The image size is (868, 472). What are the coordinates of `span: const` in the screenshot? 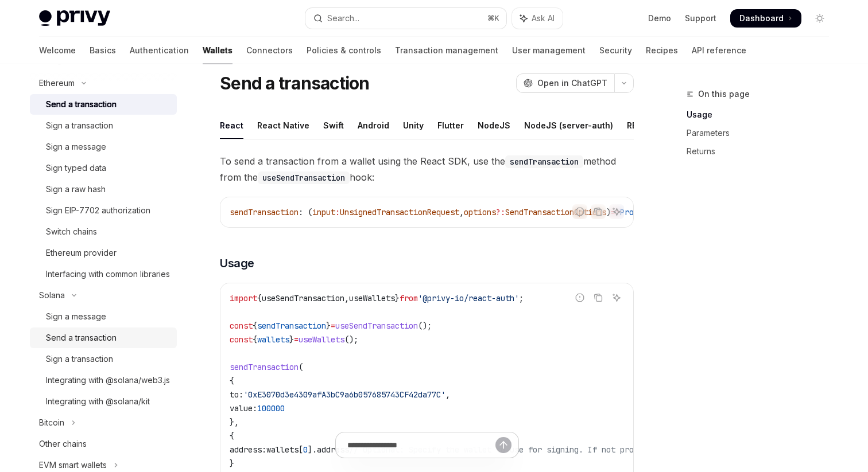 It's located at (241, 340).